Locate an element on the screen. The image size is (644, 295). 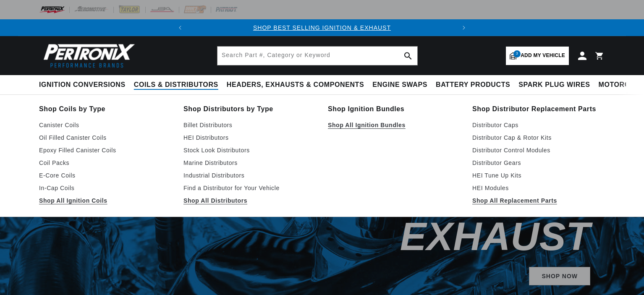
a: SHOP NOW is located at coordinates (559, 277).